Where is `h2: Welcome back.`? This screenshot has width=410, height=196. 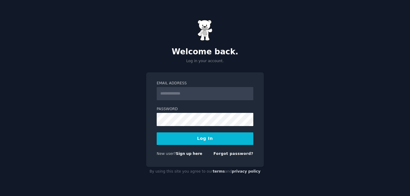
h2: Welcome back. is located at coordinates (205, 52).